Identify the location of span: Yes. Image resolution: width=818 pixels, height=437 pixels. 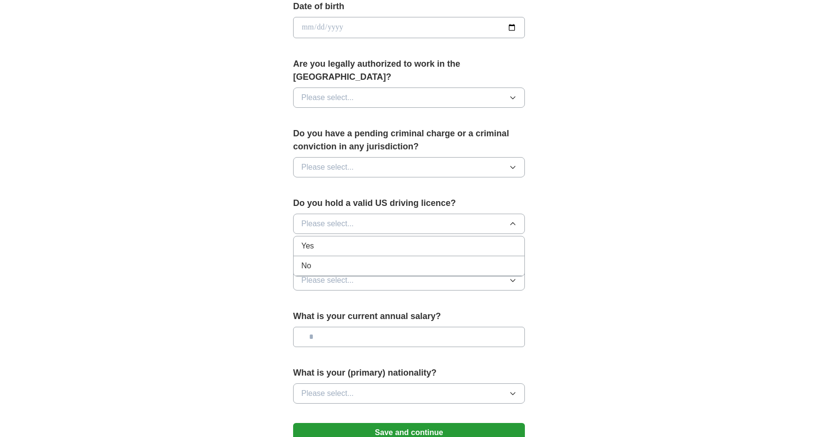
(308, 246).